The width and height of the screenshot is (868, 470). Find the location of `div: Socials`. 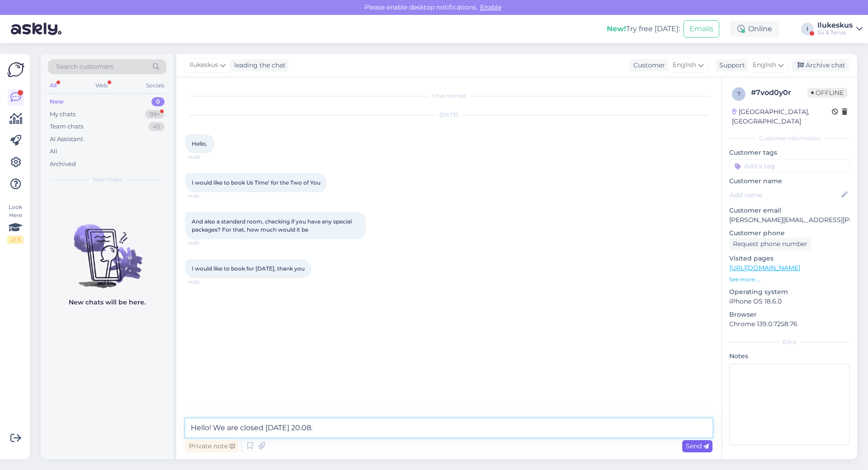

div: Socials is located at coordinates (155, 85).